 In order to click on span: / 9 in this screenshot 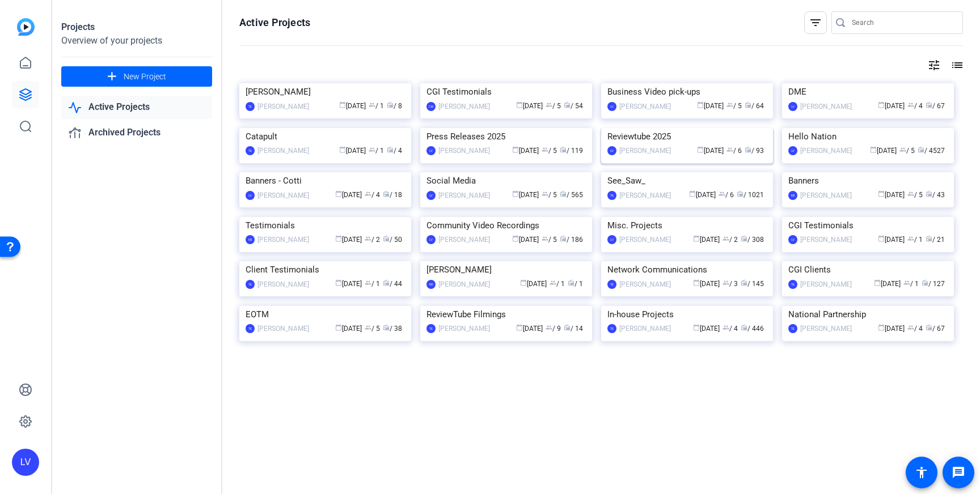, I will do `click(553, 329)`.